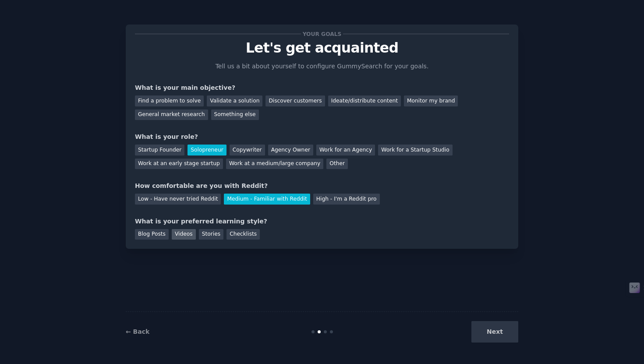 Image resolution: width=644 pixels, height=364 pixels. What do you see at coordinates (169, 100) in the screenshot?
I see `div: Find a problem to solve` at bounding box center [169, 100].